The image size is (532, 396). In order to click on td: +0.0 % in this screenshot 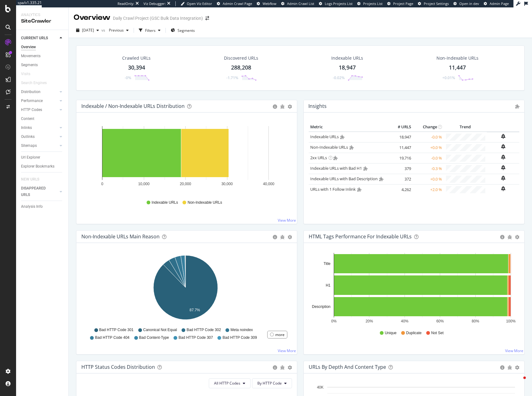, I will do `click(428, 147)`.